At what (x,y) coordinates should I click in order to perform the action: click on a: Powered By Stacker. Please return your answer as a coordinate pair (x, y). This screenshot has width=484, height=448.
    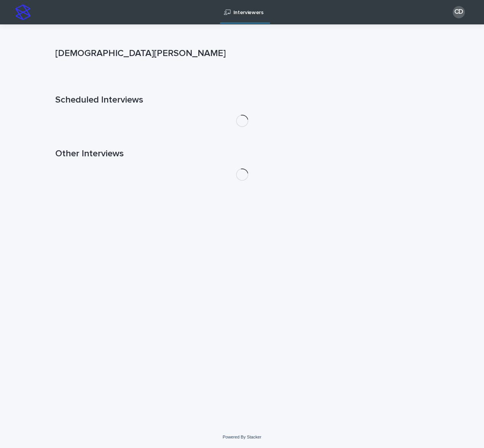
    Looking at the image, I should click on (242, 437).